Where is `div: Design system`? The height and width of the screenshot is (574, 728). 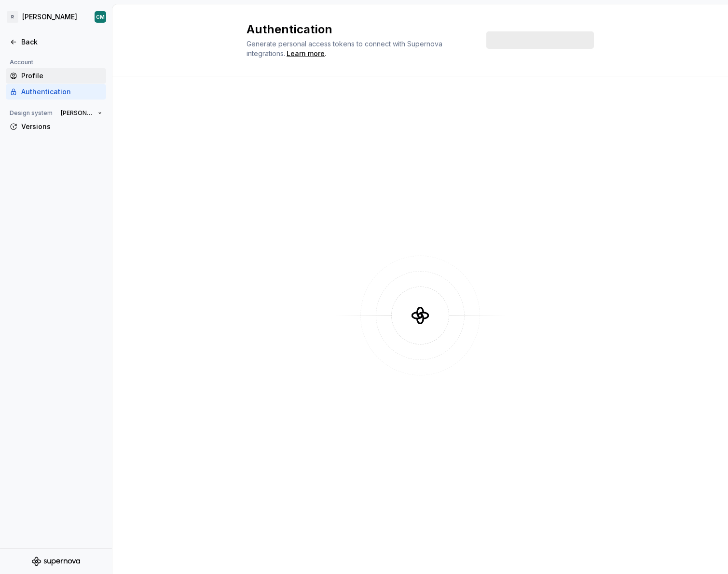 div: Design system is located at coordinates (31, 113).